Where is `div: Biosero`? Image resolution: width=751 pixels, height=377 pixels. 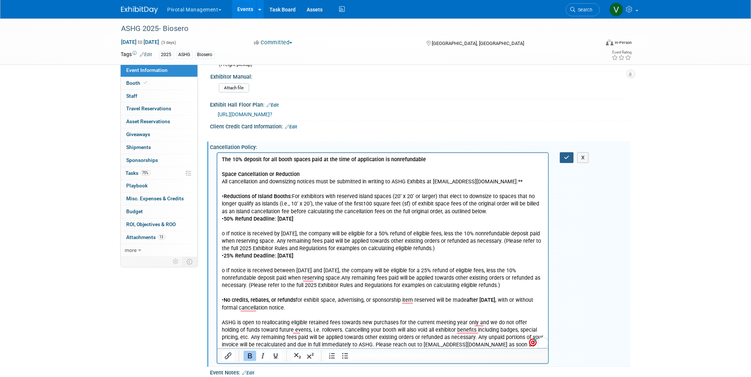 div: Biosero is located at coordinates (205, 55).